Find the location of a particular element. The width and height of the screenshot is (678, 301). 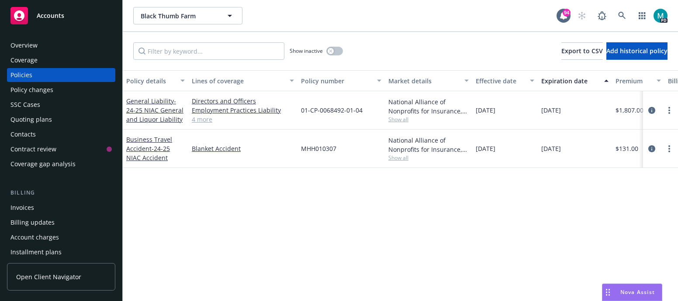

a: Account charges is located at coordinates (61, 238).